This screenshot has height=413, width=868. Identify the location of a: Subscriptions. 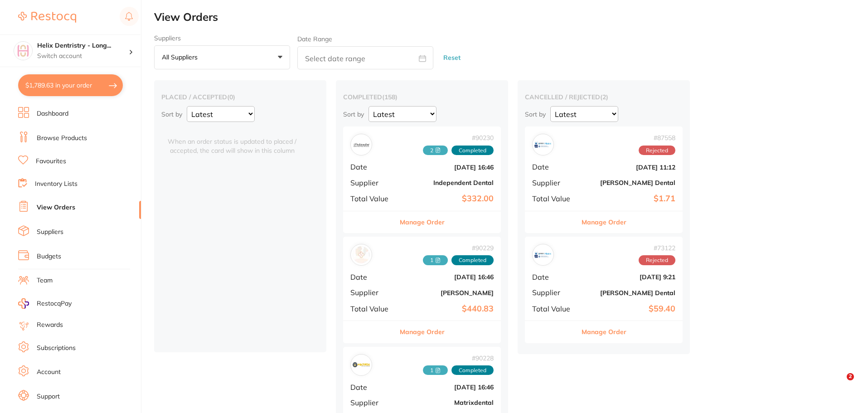
(56, 348).